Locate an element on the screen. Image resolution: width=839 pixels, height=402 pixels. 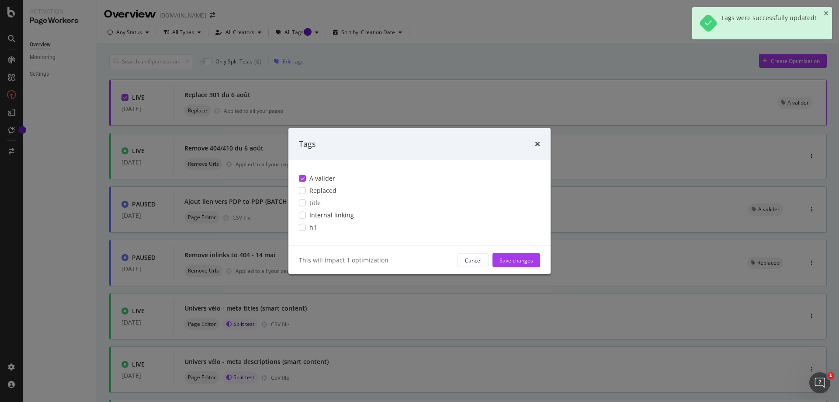
div: close toast is located at coordinates (826, 14).